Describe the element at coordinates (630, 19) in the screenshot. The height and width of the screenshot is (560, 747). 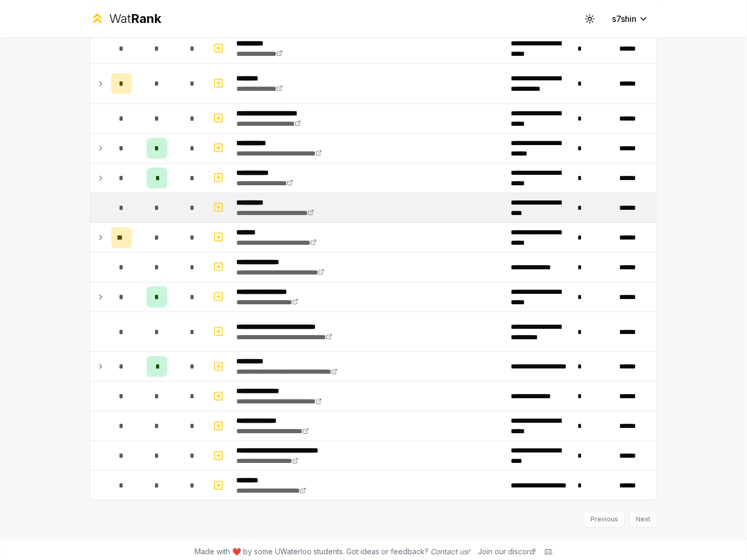
I see `button: s7shin` at that location.